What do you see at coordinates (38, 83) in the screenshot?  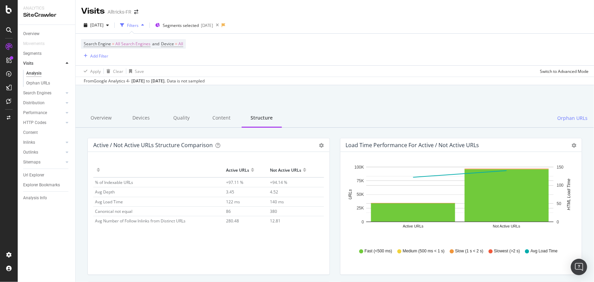 I see `div: Orphan URLs` at bounding box center [38, 83].